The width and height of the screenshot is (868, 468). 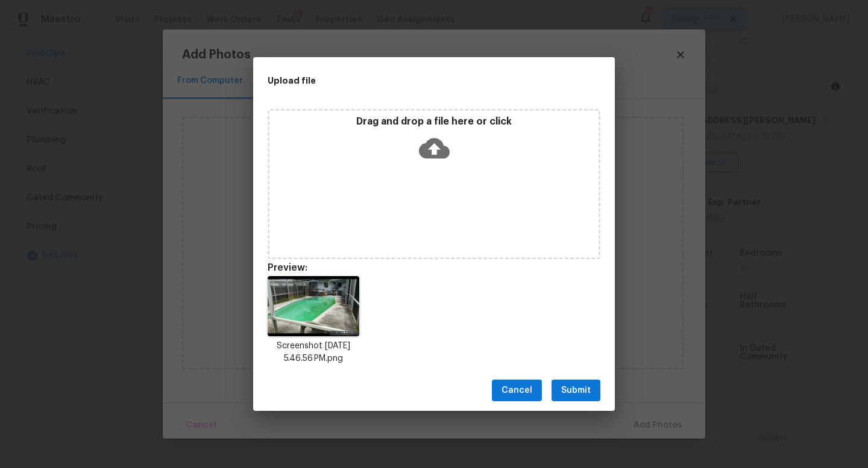 I want to click on span: Submit, so click(x=575, y=391).